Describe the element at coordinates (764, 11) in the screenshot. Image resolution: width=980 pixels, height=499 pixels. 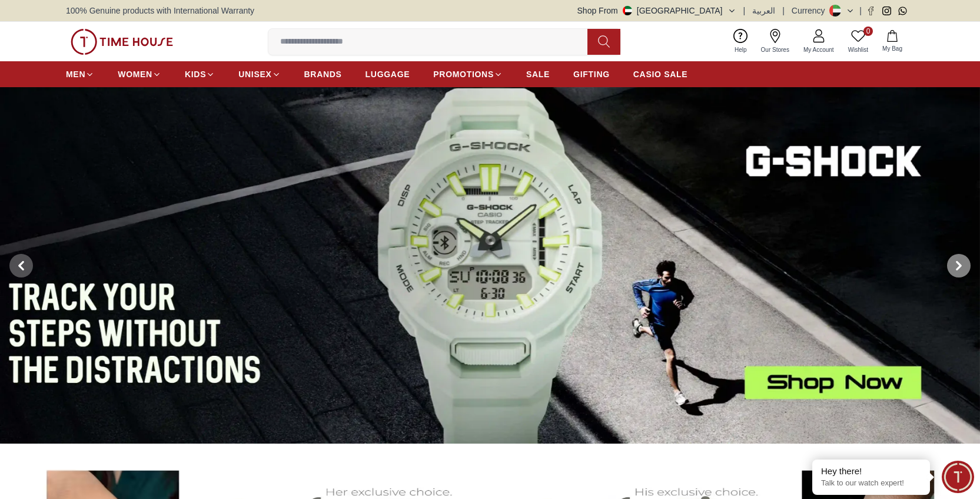
I see `span: العربية` at that location.